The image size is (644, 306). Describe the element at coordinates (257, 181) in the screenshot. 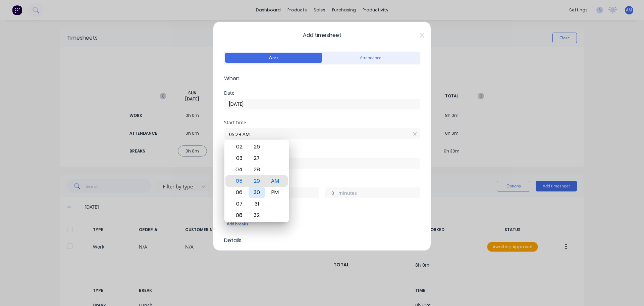

I see `div: Minute` at that location.